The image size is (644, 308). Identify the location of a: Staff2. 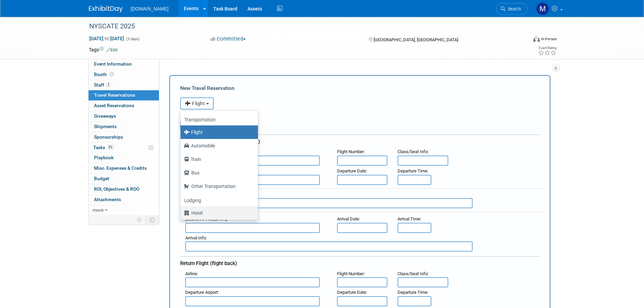
(124, 85).